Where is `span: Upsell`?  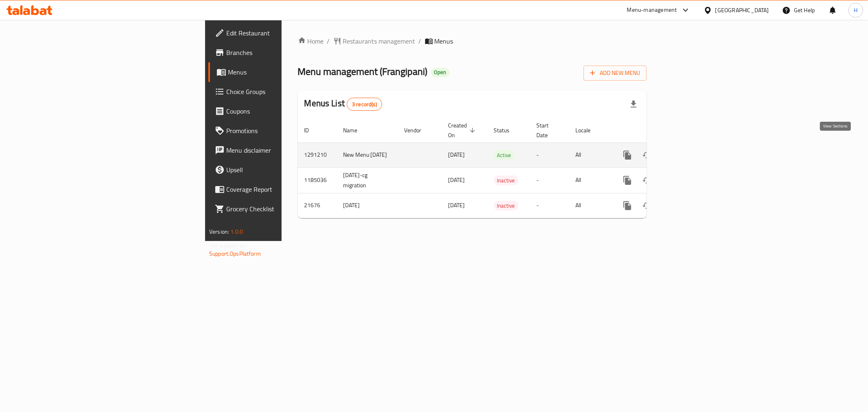
span: Upsell is located at coordinates (285, 170).